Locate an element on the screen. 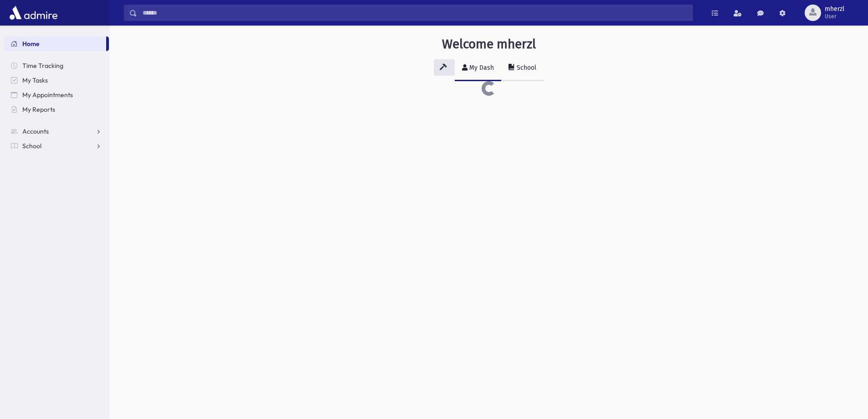 The width and height of the screenshot is (868, 419). a: My Dash is located at coordinates (478, 68).